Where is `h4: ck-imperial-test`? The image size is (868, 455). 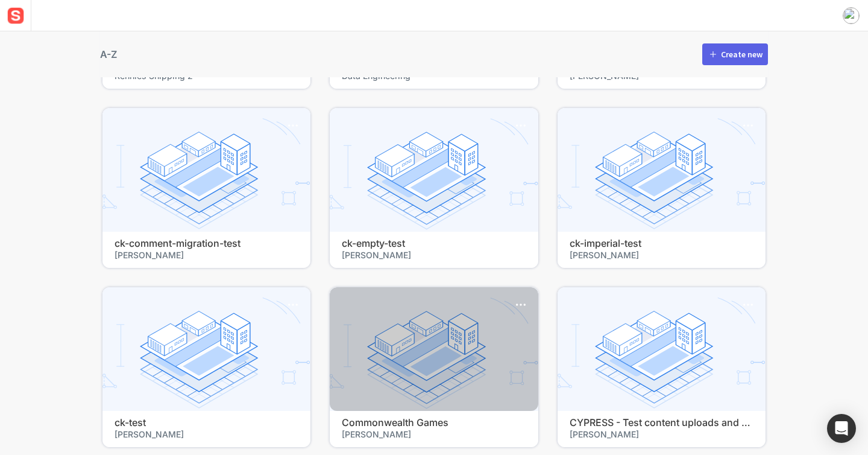
h4: ck-imperial-test is located at coordinates (662, 243).